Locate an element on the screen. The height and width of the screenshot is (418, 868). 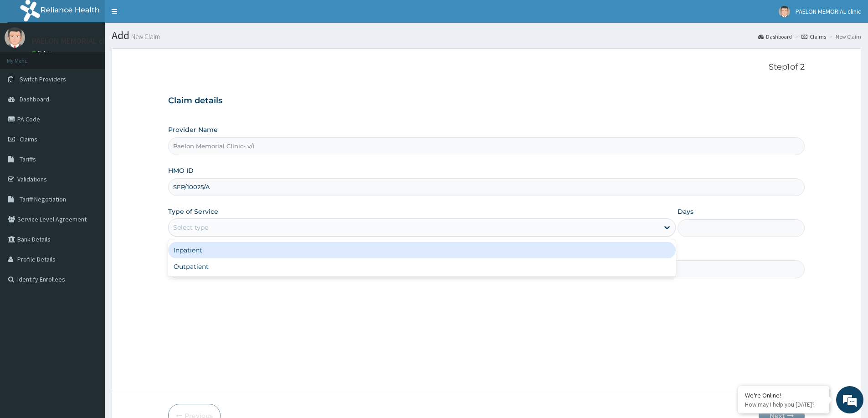
p: PAELON MEMORIAL clinic is located at coordinates (75, 41).